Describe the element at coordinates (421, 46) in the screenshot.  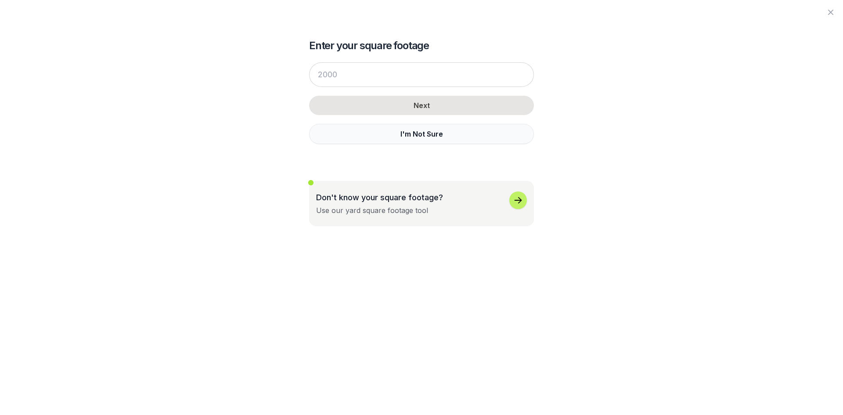
I see `h2: Enter your square footage` at that location.